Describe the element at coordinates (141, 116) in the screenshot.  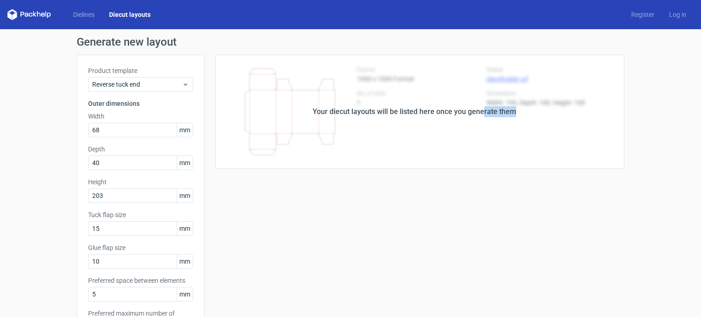
I see `label: Width` at that location.